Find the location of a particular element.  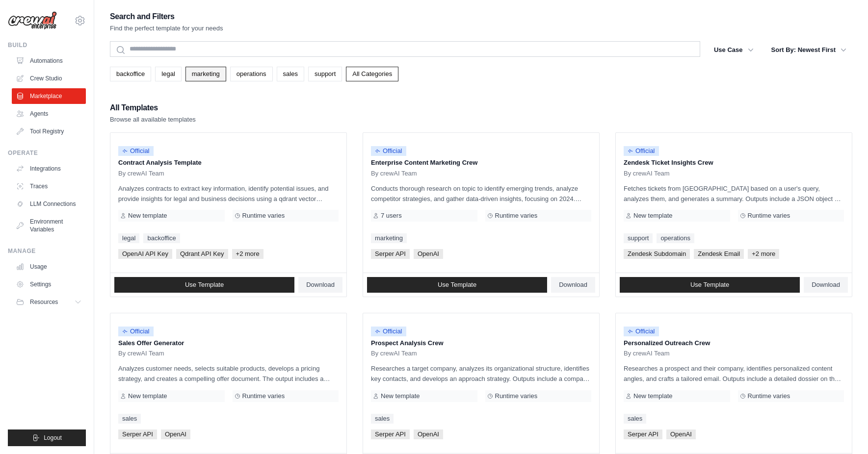

a: Tool Registry is located at coordinates (48, 132).